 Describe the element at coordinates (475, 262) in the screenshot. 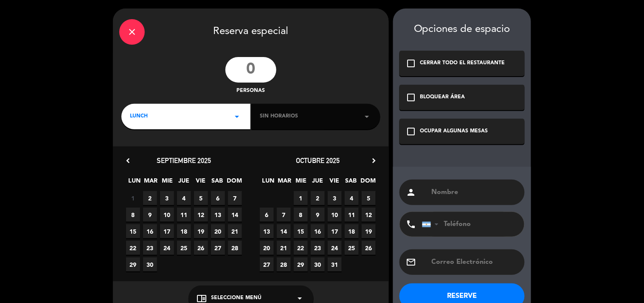

I see `input: Correo Electrónico` at that location.